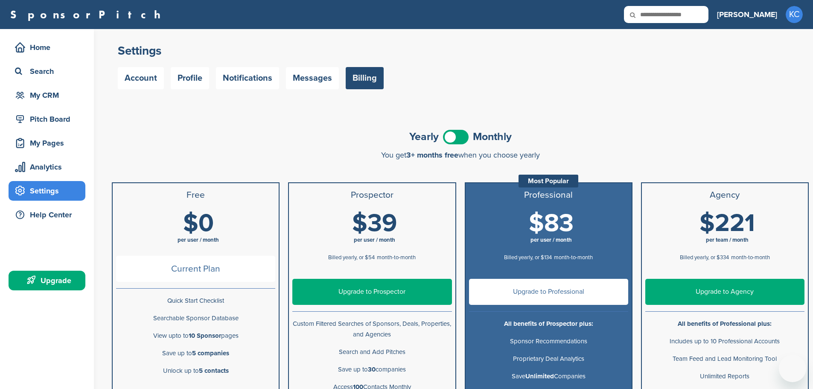  I want to click on a: Settings, so click(47, 191).